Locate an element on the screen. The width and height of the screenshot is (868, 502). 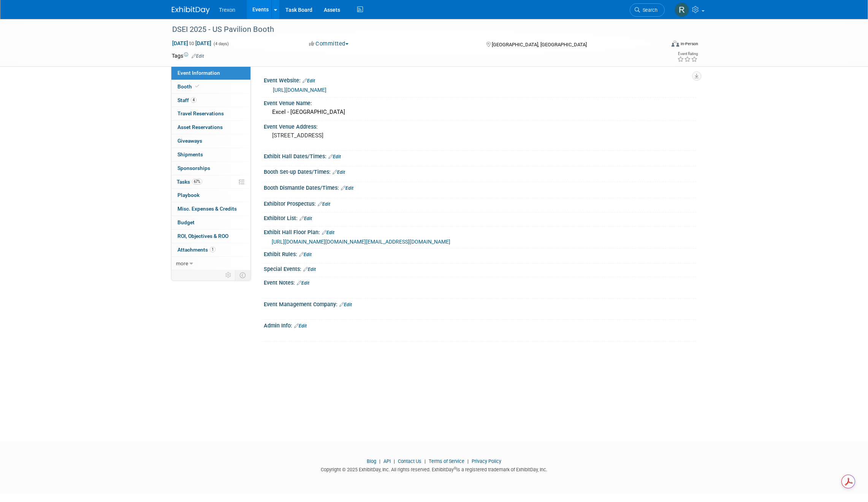
a: Tasks67% is located at coordinates (211, 182).